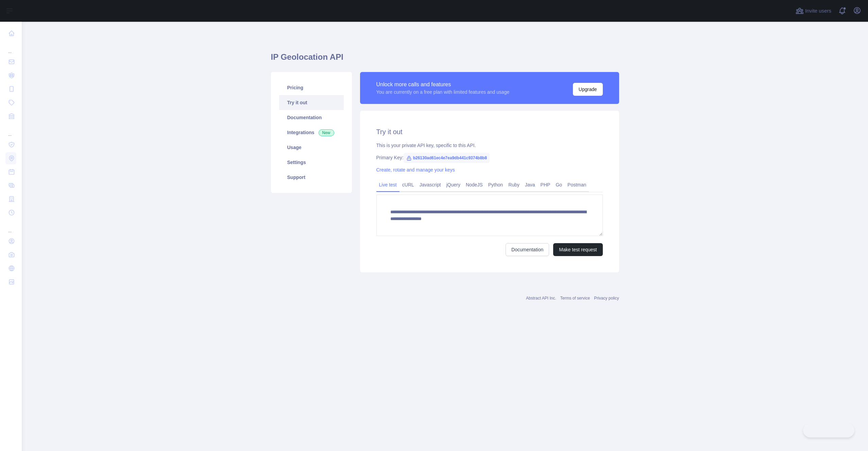 Image resolution: width=868 pixels, height=451 pixels. What do you see at coordinates (578, 250) in the screenshot?
I see `button: Make test request` at bounding box center [578, 250].